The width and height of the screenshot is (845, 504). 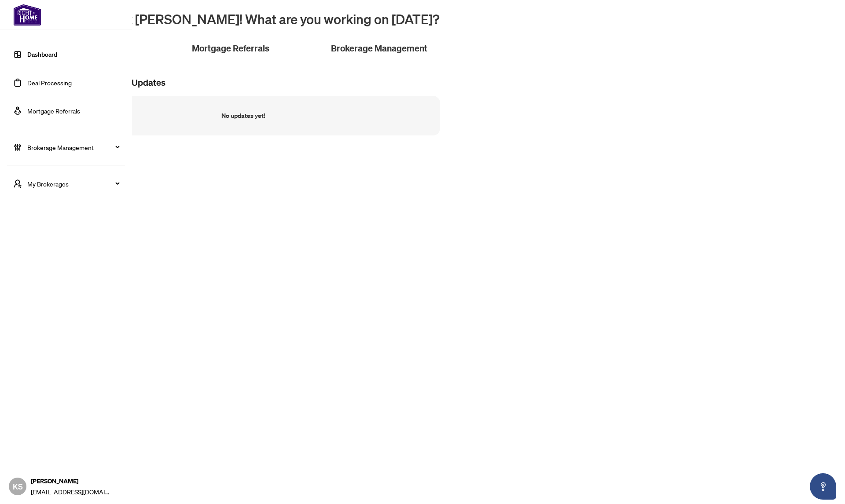 I want to click on span: user-switch, so click(x=18, y=184).